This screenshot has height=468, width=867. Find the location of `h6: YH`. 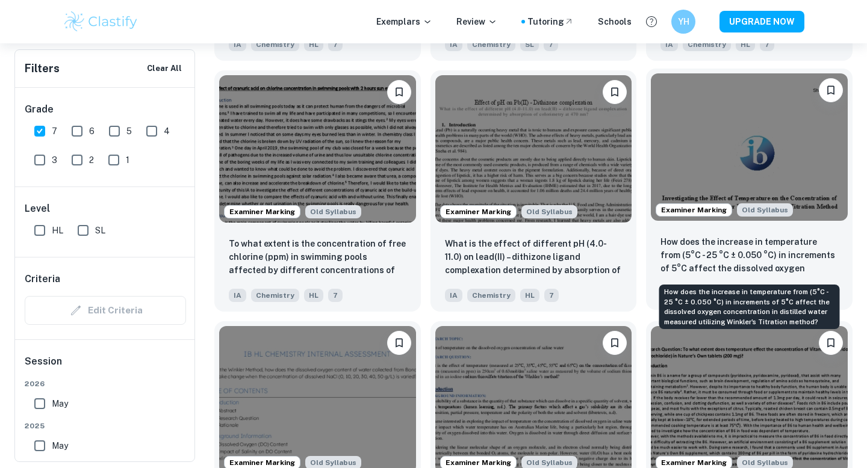

h6: YH is located at coordinates (683, 22).